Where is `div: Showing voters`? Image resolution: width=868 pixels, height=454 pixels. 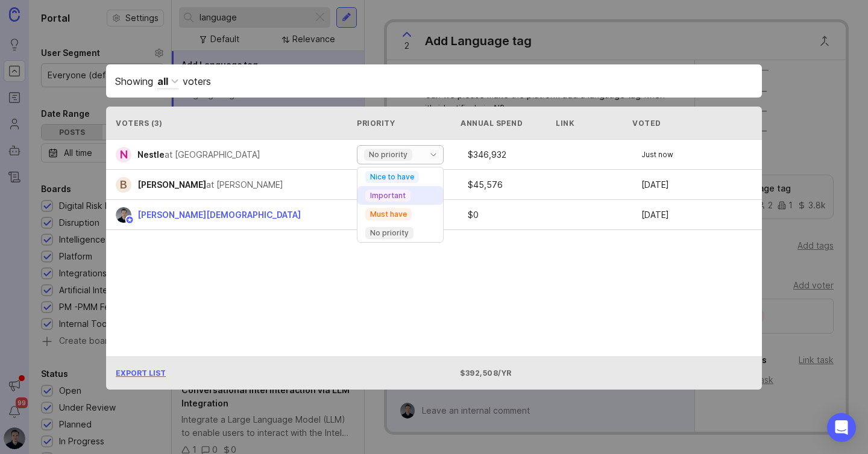
div: Showing voters is located at coordinates (434, 80).